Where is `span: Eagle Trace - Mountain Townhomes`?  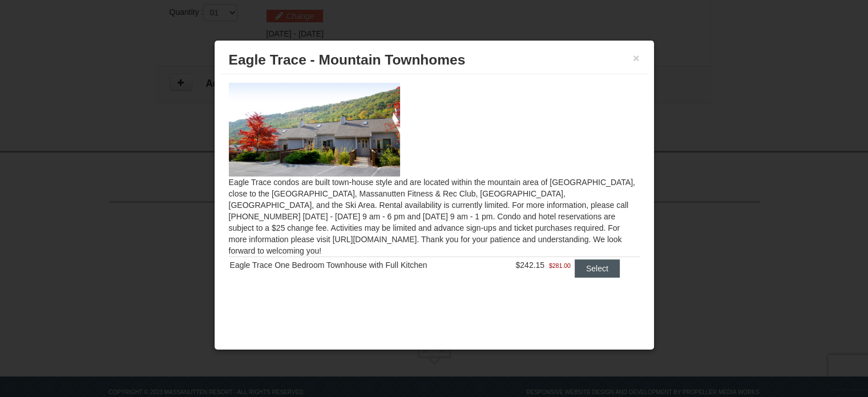
span: Eagle Trace - Mountain Townhomes is located at coordinates (347, 59).